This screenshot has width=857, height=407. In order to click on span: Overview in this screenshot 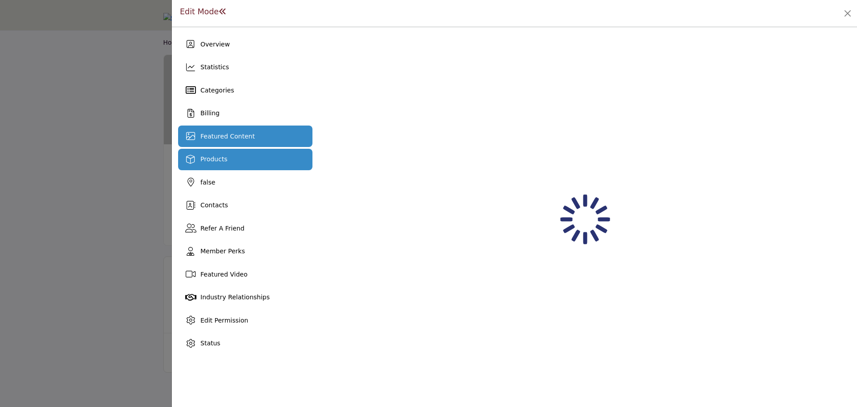, I will do `click(215, 44)`.